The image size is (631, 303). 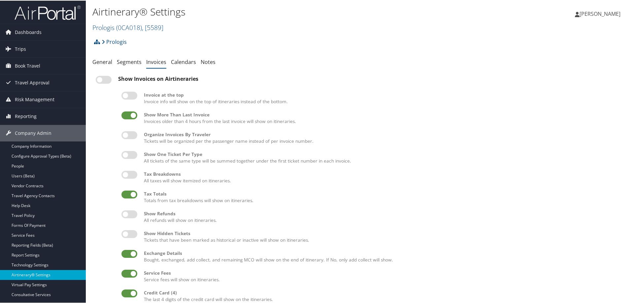 What do you see at coordinates (32, 82) in the screenshot?
I see `span: Travel Approval` at bounding box center [32, 82].